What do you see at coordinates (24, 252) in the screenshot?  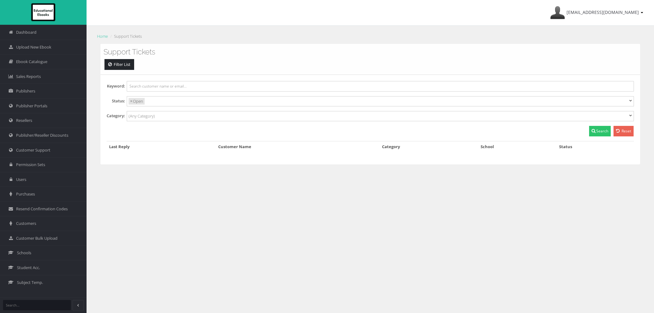 I see `span: Schools` at bounding box center [24, 252].